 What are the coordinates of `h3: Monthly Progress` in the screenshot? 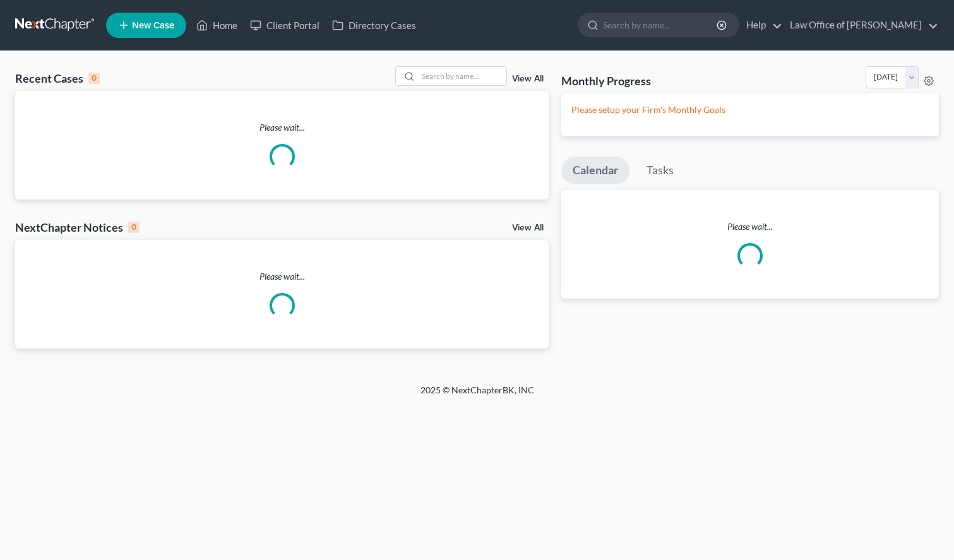 It's located at (606, 81).